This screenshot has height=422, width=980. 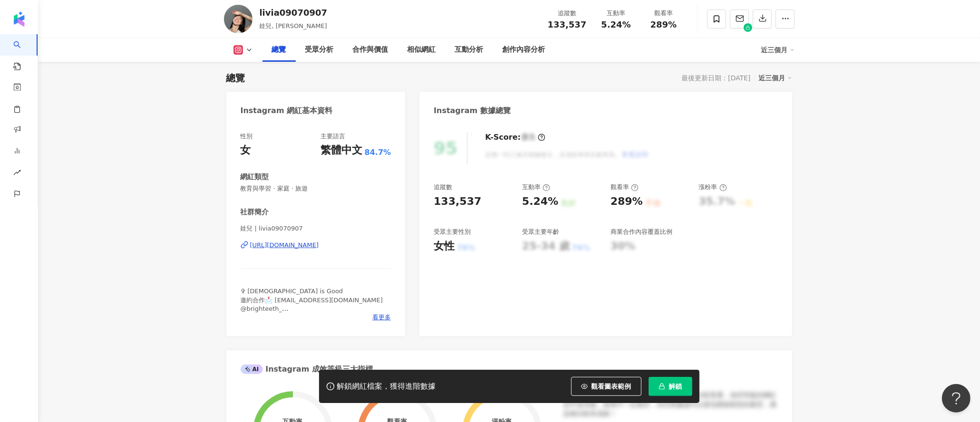 What do you see at coordinates (255, 212) in the screenshot?
I see `div: 社群簡介` at bounding box center [255, 212].